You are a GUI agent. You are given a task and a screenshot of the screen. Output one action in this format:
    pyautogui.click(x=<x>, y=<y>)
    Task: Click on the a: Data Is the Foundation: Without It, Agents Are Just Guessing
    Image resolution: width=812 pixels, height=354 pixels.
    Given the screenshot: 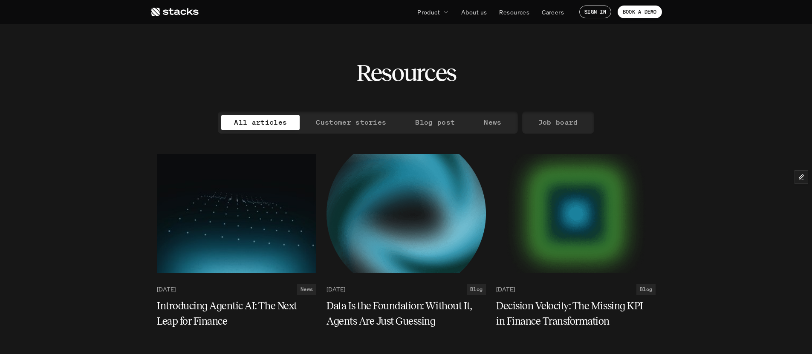 What is the action you would take?
    pyautogui.click(x=406, y=314)
    